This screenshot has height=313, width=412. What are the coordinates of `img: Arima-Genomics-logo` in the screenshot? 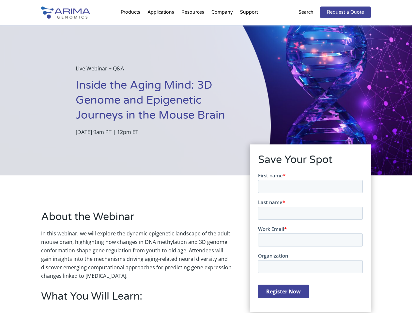 It's located at (66, 12).